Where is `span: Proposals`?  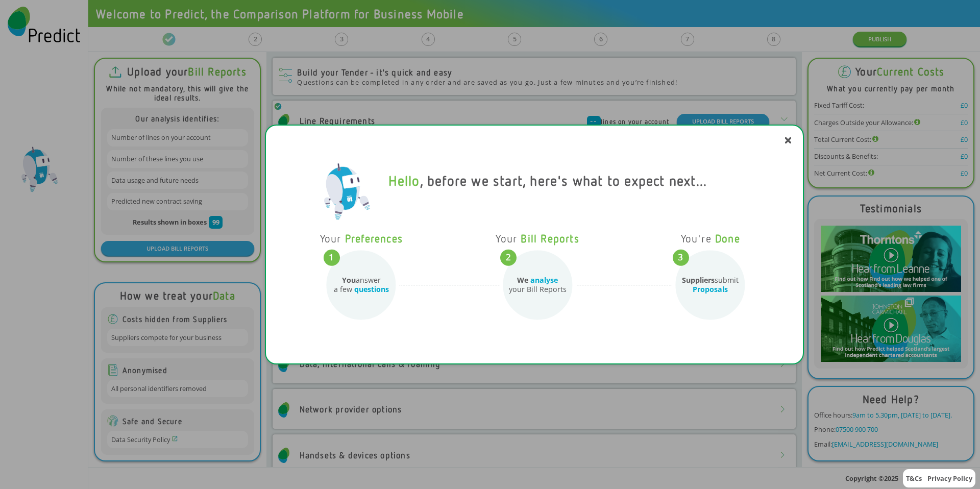
span: Proposals is located at coordinates (710, 289).